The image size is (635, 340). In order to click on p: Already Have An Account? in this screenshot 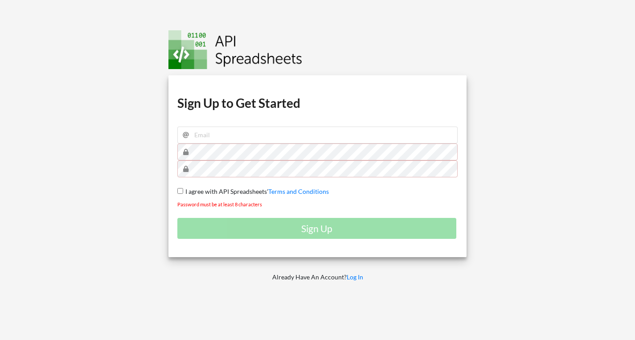, I will do `click(317, 277)`.